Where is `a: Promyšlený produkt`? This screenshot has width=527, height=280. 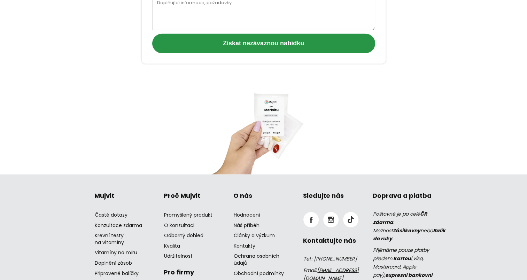 a: Promyšlený produkt is located at coordinates (193, 215).